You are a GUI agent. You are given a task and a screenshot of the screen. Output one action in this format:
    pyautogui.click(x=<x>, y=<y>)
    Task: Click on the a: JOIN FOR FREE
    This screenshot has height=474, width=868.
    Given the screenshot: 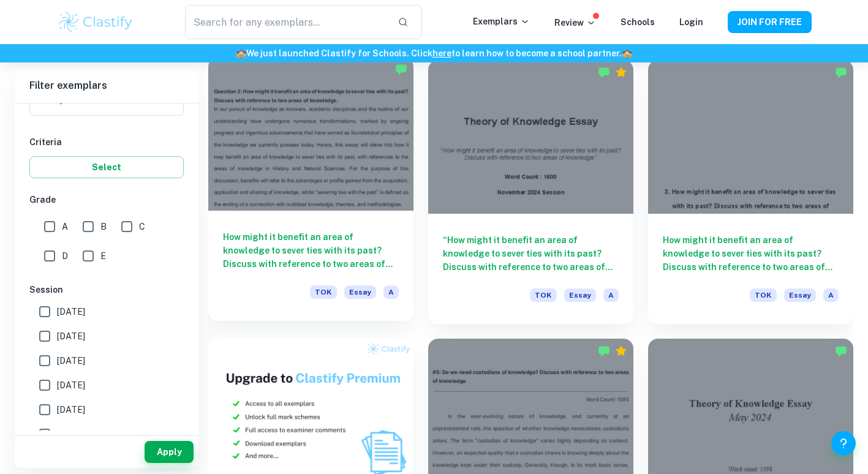 What is the action you would take?
    pyautogui.click(x=770, y=22)
    